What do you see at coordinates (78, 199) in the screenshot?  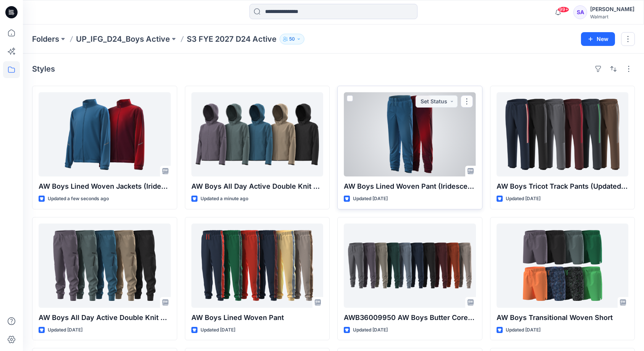 I see `p: Updated a few seconds ago` at bounding box center [78, 199].